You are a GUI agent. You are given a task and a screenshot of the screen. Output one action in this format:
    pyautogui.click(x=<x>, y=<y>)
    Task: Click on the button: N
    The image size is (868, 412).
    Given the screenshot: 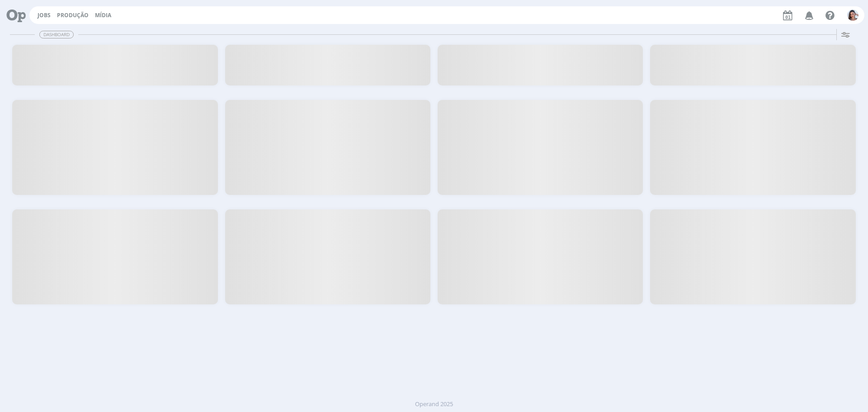 What is the action you would take?
    pyautogui.click(x=853, y=15)
    